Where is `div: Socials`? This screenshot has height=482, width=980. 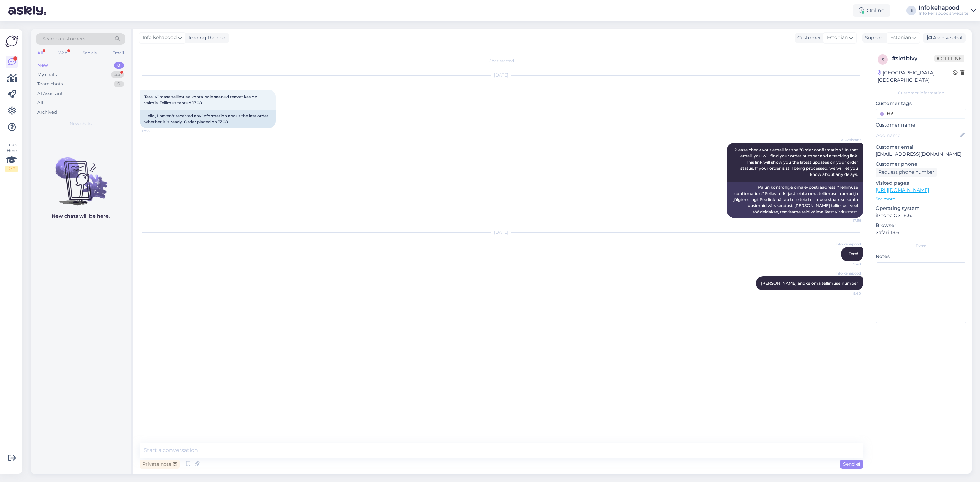
div: Socials is located at coordinates (90, 53).